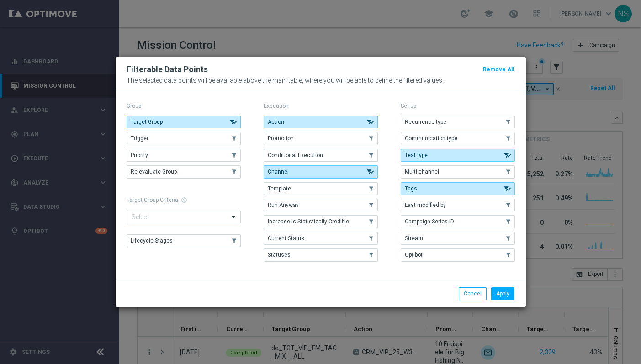  What do you see at coordinates (184, 122) in the screenshot?
I see `button: Target Group` at bounding box center [184, 122].